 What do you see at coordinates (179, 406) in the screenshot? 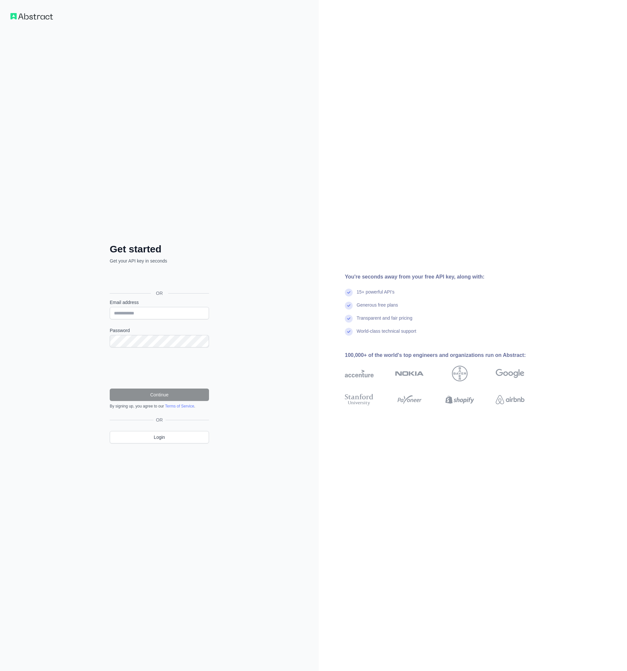
I see `a: Terms of Service` at bounding box center [179, 406].